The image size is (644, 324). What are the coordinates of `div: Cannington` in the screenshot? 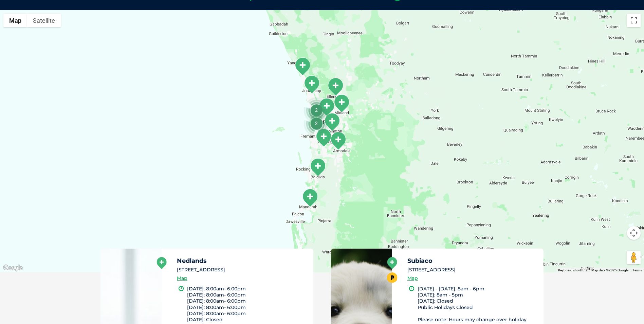 It's located at (332, 122).